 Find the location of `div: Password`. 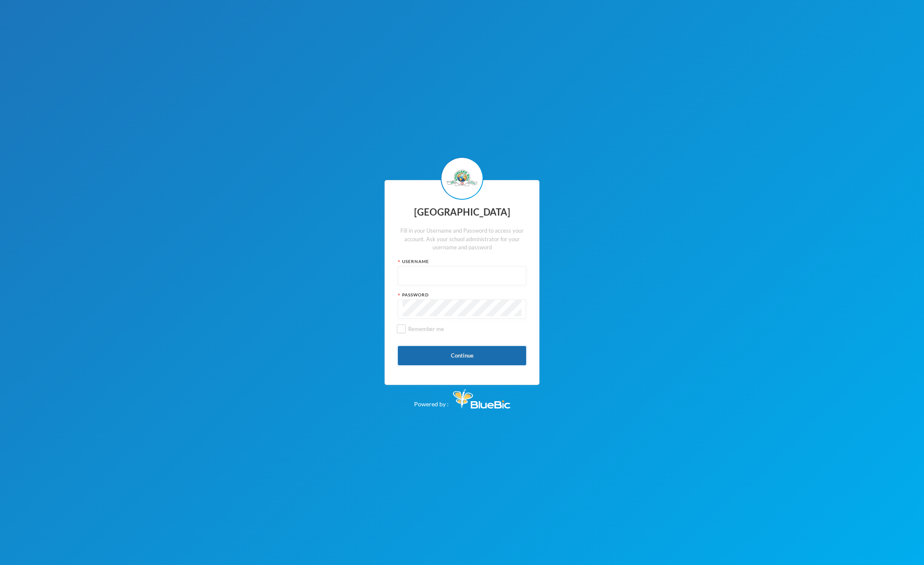

div: Password is located at coordinates (462, 294).